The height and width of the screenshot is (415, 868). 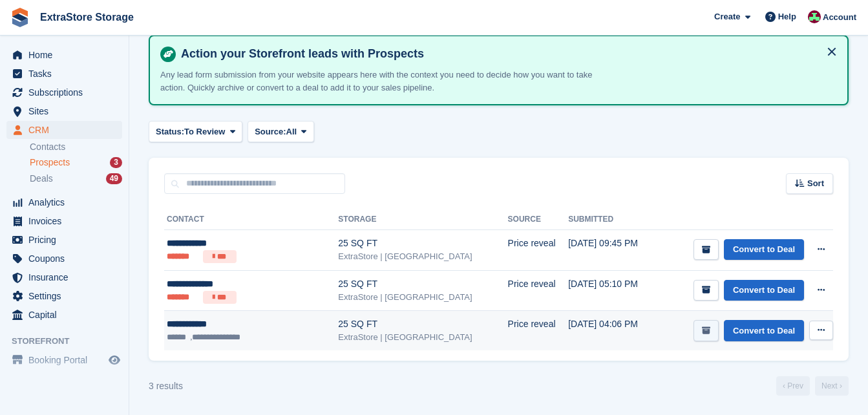 What do you see at coordinates (386, 80) in the screenshot?
I see `p: Any lead form submission from your website appears here with the context you need to decide how y...` at bounding box center [386, 80].